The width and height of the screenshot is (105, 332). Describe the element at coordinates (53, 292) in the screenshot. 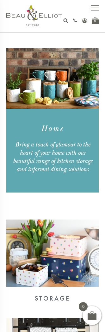

I see `a: Storage Storage` at that location.